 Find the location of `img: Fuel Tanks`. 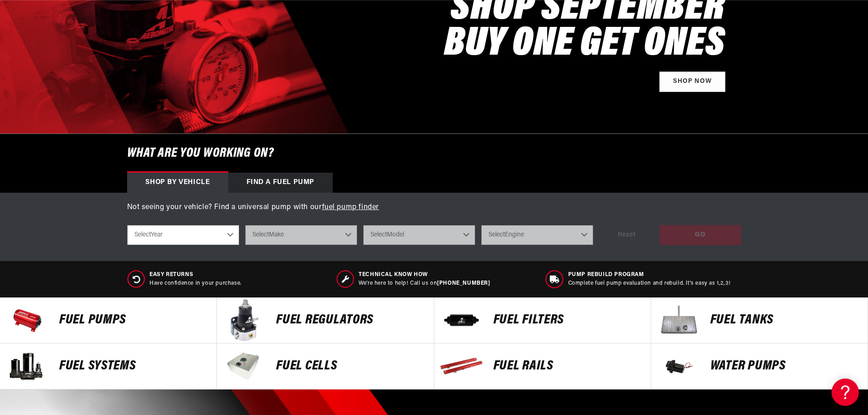

img: Fuel Tanks is located at coordinates (678, 320).